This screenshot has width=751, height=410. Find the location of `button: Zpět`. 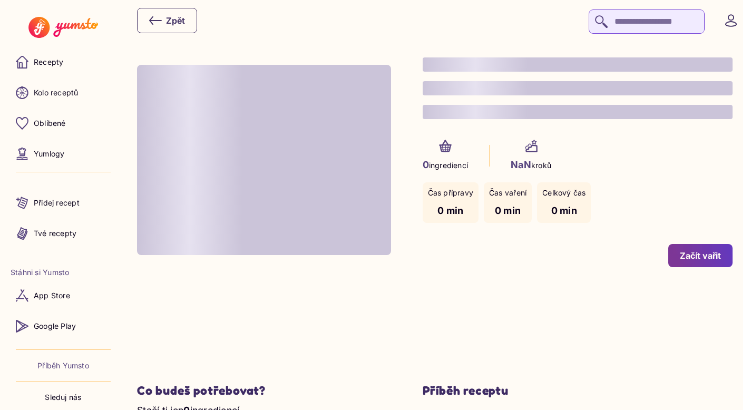

button: Zpět is located at coordinates (167, 21).